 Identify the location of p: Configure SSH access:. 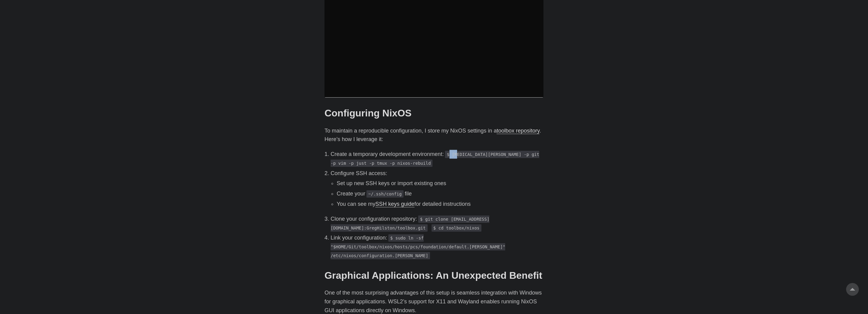
(437, 174).